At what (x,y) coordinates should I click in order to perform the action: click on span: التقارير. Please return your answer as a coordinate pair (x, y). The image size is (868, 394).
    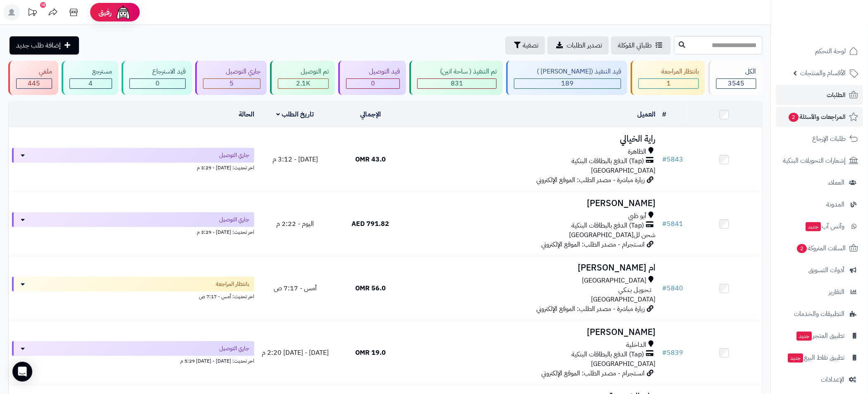
    Looking at the image, I should click on (837, 292).